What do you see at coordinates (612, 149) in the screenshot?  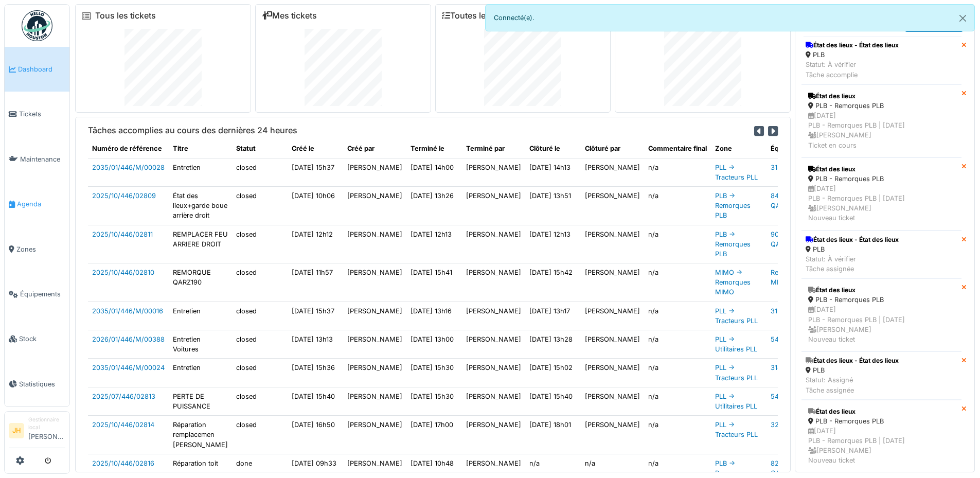 I see `th: Clôturé par` at bounding box center [612, 149].